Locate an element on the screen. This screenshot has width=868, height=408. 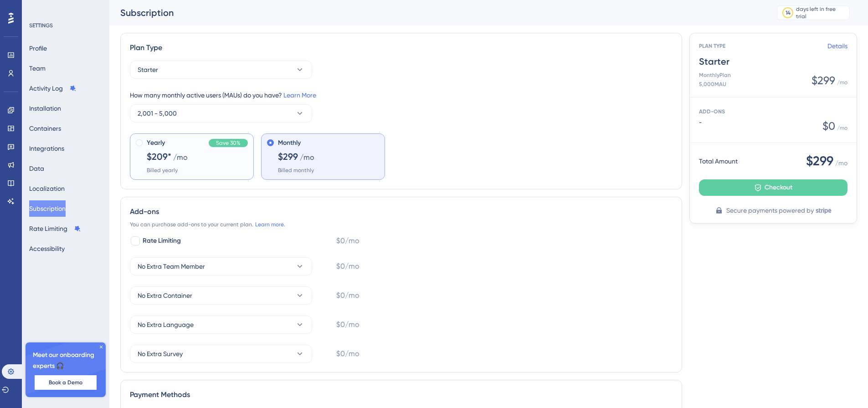
button: No Extra Container is located at coordinates (221, 295).